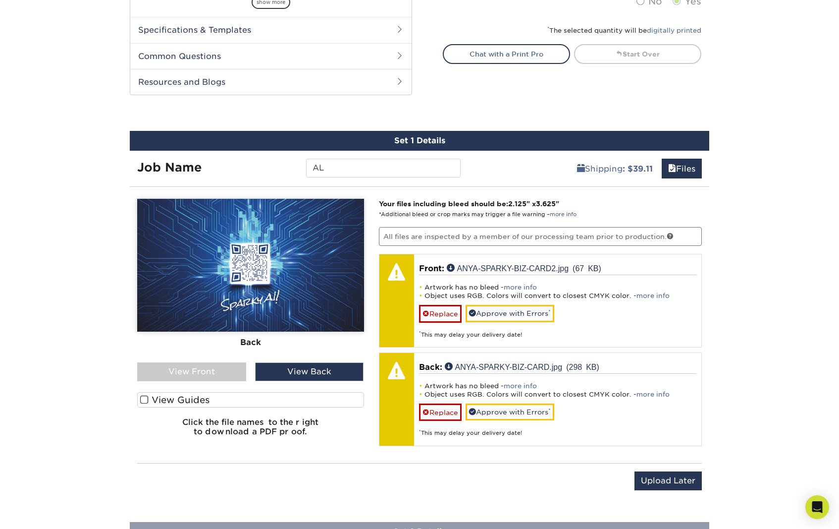 The image size is (839, 529). Describe the element at coordinates (624, 30) in the screenshot. I see `small: The selected quantity will be` at that location.